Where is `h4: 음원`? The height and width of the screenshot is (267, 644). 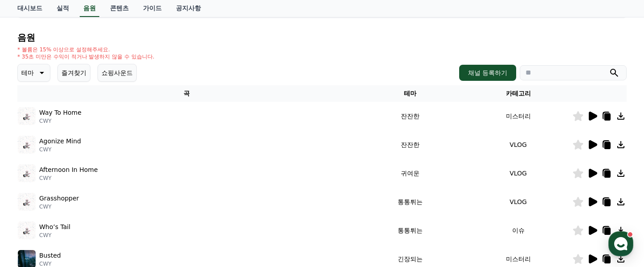 h4: 음원 is located at coordinates (322, 38).